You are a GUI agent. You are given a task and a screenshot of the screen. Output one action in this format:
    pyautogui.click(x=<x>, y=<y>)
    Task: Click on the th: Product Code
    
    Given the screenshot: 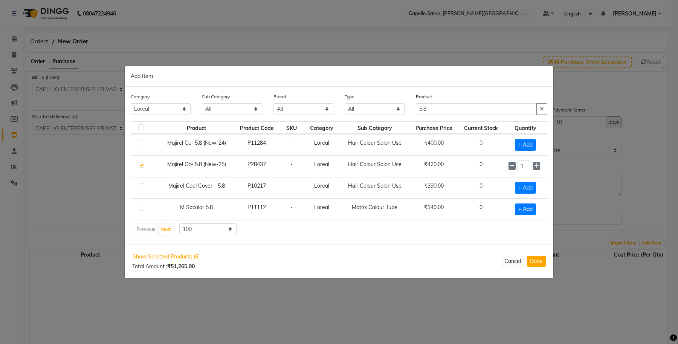 What is the action you would take?
    pyautogui.click(x=257, y=128)
    